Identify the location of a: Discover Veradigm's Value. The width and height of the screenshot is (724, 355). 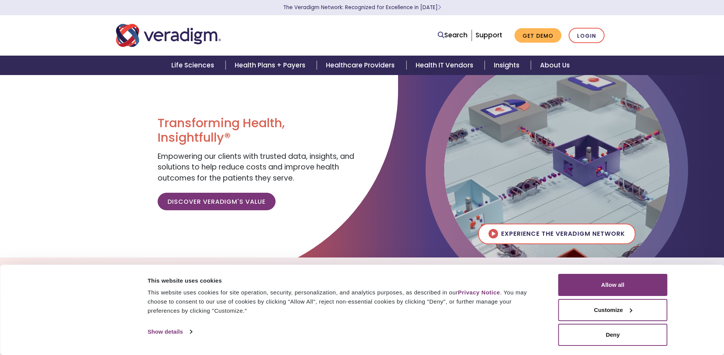
(216, 202).